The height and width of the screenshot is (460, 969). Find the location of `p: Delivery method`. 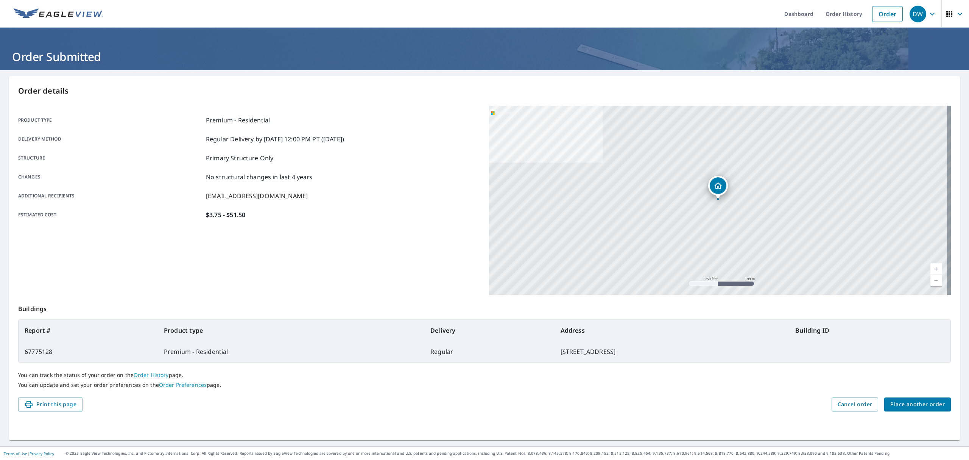

p: Delivery method is located at coordinates (111, 139).